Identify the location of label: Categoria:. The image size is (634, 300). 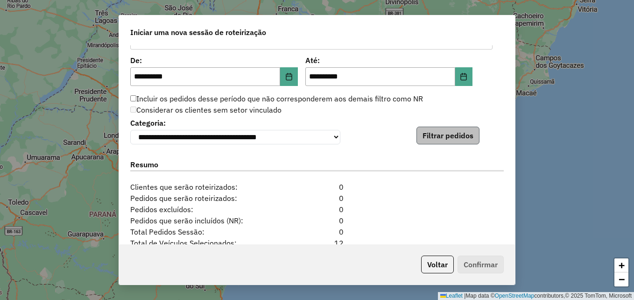
(235, 123).